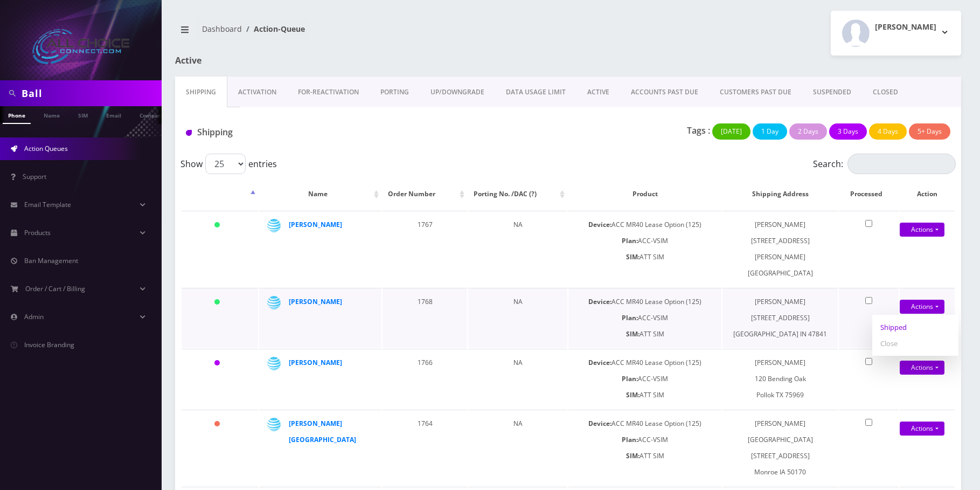 The width and height of the screenshot is (980, 490). Describe the element at coordinates (930, 132) in the screenshot. I see `button: 5+ Days` at that location.